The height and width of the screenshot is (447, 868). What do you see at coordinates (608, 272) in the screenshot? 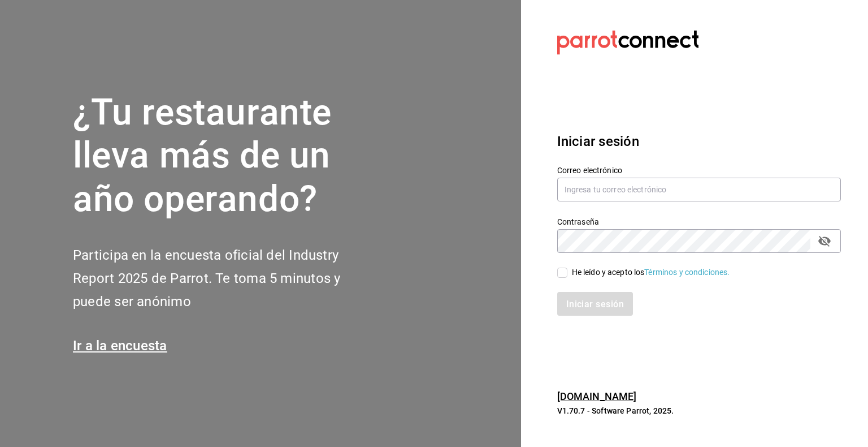
I see `font: He leído y acepto los` at bounding box center [608, 272].